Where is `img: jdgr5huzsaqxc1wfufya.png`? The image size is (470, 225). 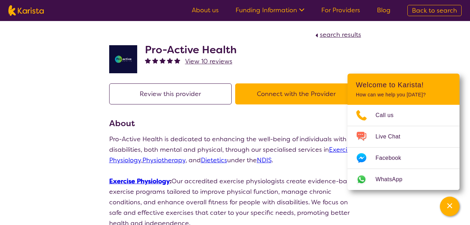
img: jdgr5huzsaqxc1wfufya.png is located at coordinates (123, 59).